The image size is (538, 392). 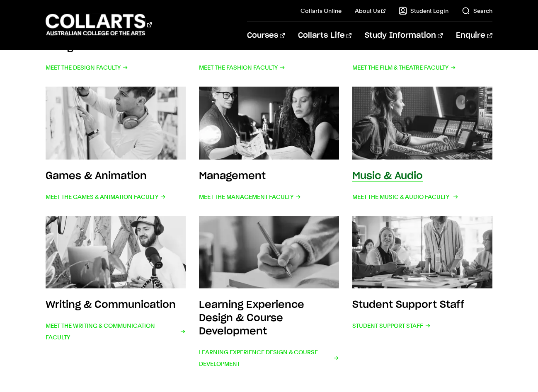 What do you see at coordinates (269, 292) in the screenshot?
I see `a: Learning Experience Design & Course Development Learning Experience Design & Course Development` at bounding box center [269, 292].